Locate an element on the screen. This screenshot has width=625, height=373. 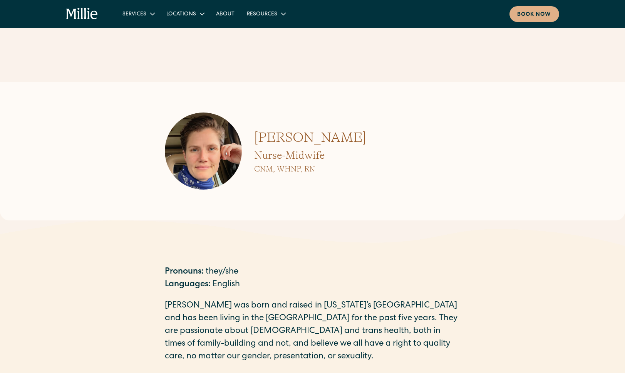
a: Book now is located at coordinates (534, 14).